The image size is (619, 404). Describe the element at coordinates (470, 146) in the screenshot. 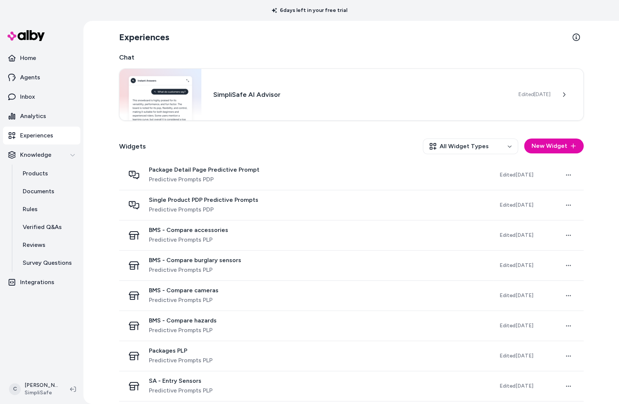

I see `button: All Widget Types` at that location.